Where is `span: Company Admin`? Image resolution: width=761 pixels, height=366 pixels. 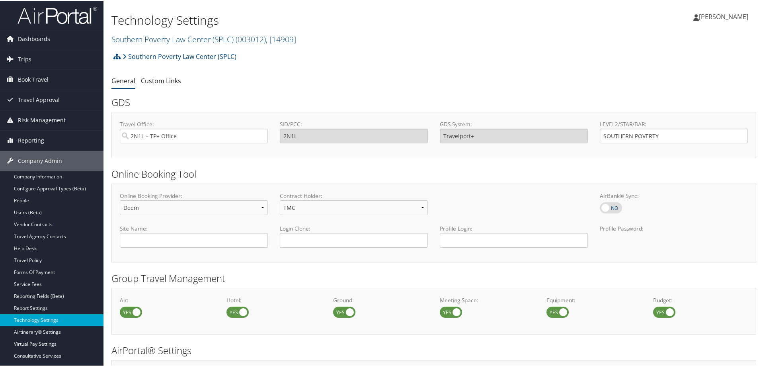 span: Company Admin is located at coordinates (40, 160).